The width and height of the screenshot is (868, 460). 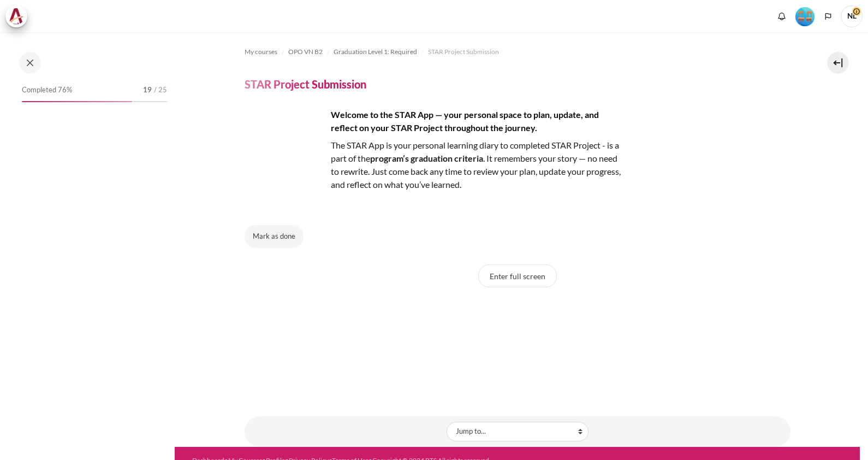 What do you see at coordinates (517, 276) in the screenshot?
I see `button: Enter full screen` at bounding box center [517, 276].